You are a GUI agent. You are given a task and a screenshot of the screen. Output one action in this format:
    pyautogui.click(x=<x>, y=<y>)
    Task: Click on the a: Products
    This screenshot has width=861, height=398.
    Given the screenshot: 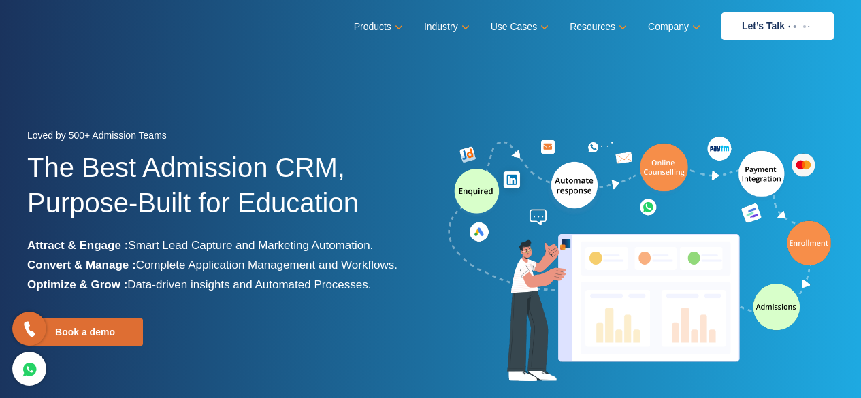 What is the action you would take?
    pyautogui.click(x=377, y=27)
    